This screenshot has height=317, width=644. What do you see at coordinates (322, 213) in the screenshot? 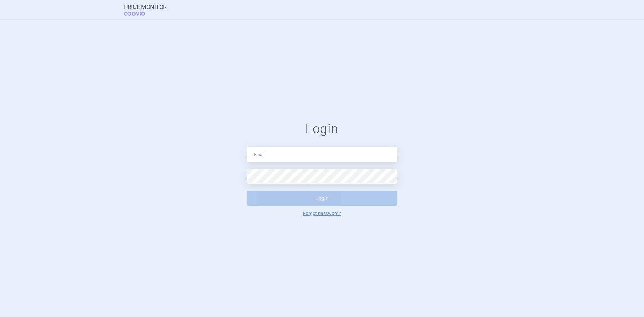
I see `a: Forgot password?` at bounding box center [322, 213].